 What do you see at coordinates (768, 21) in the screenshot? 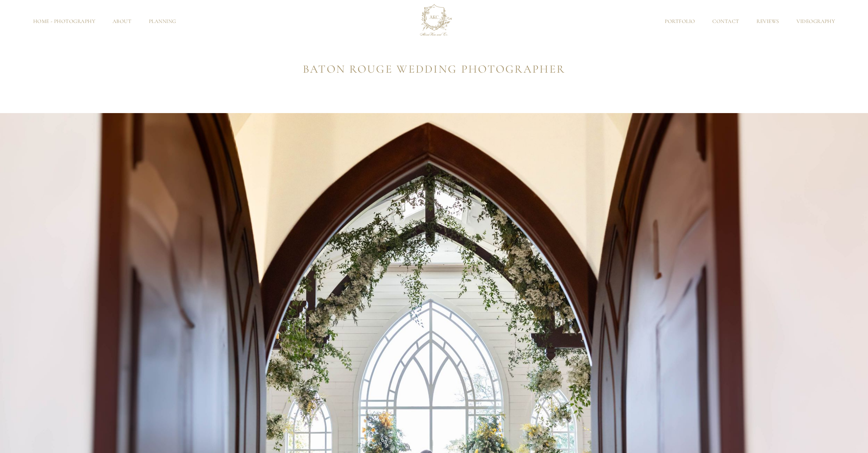
I see `a: Reviews` at bounding box center [768, 21].